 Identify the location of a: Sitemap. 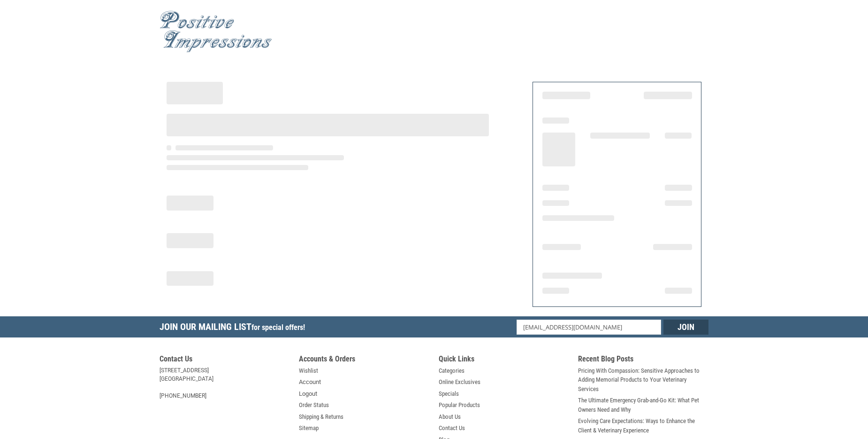
(309, 428).